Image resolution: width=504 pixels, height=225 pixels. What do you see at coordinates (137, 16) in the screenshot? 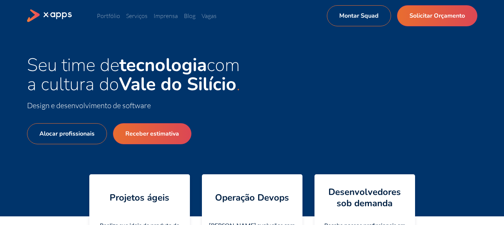
I see `a: Serviços` at bounding box center [137, 16].